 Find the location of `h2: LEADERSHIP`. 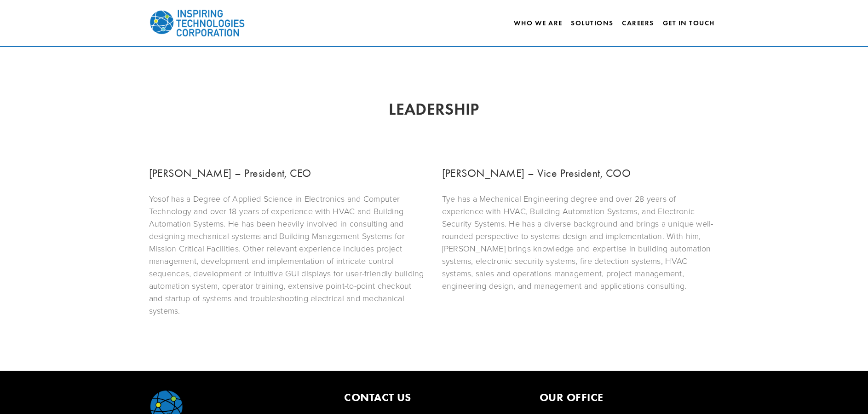

h2: LEADERSHIP is located at coordinates (434, 109).